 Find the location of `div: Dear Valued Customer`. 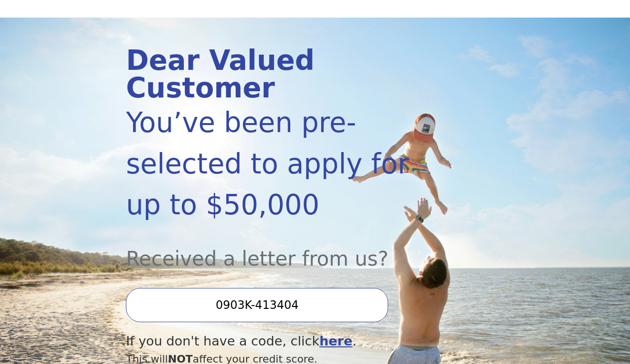

div: Dear Valued Customer is located at coordinates (286, 74).